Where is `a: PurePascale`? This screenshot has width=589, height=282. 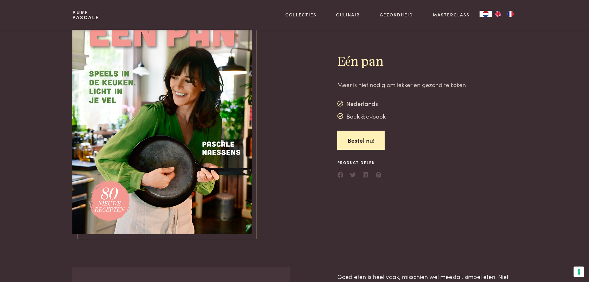
a: PurePascale is located at coordinates (86, 15).